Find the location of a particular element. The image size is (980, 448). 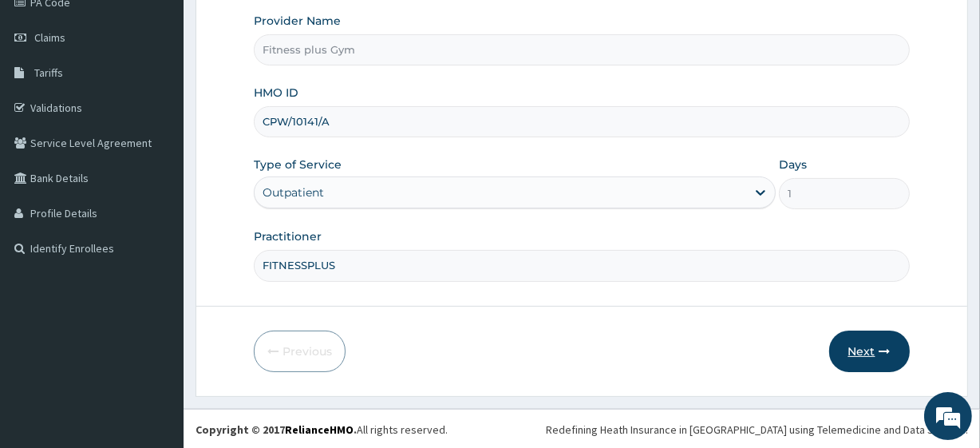

button: Next is located at coordinates (869, 351).